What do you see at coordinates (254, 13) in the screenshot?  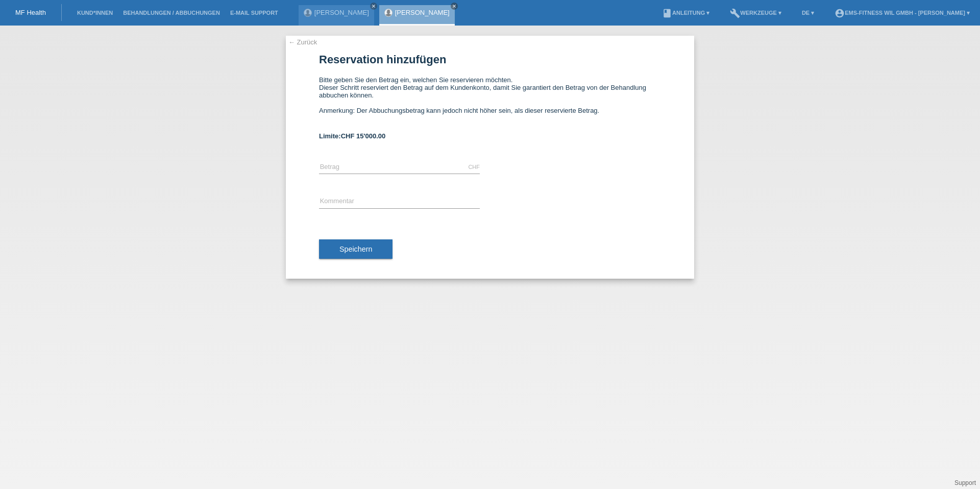 I see `a: E-Mail Support` at bounding box center [254, 13].